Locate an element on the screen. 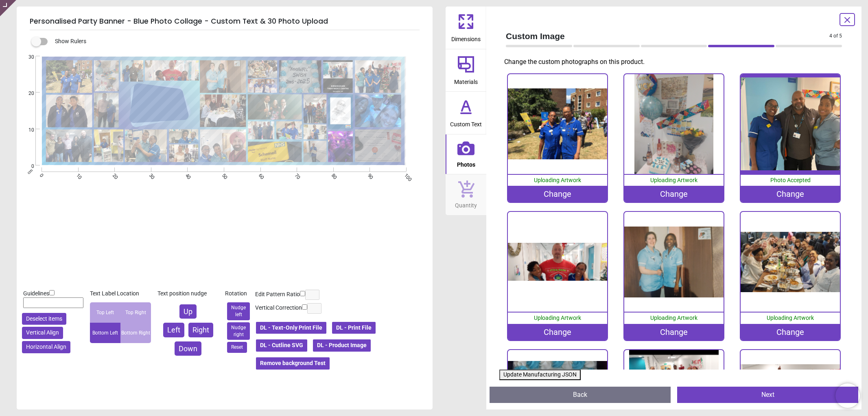  span: 100 is located at coordinates (405, 175).